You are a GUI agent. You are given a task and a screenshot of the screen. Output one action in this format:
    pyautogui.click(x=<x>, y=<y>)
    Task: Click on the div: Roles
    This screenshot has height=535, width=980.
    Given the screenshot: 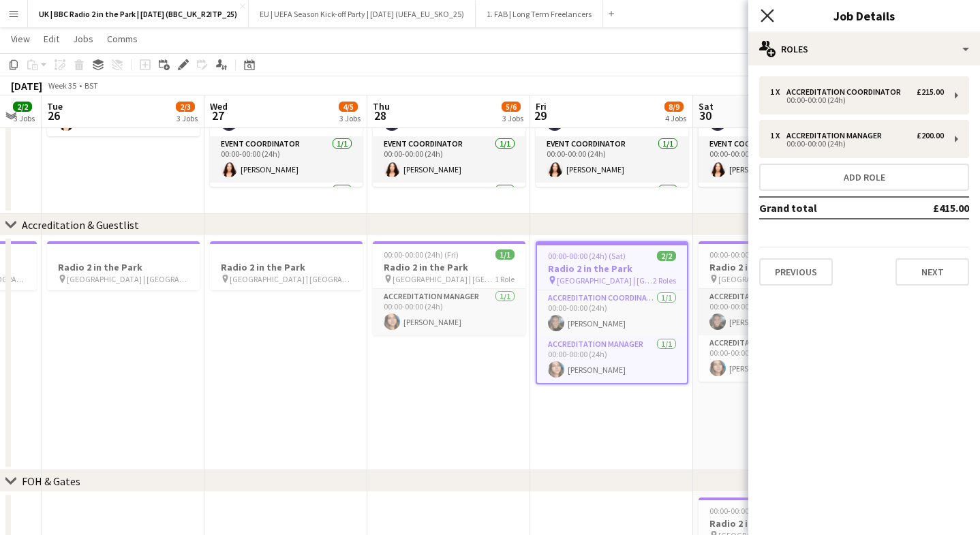 What is the action you would take?
    pyautogui.click(x=864, y=49)
    